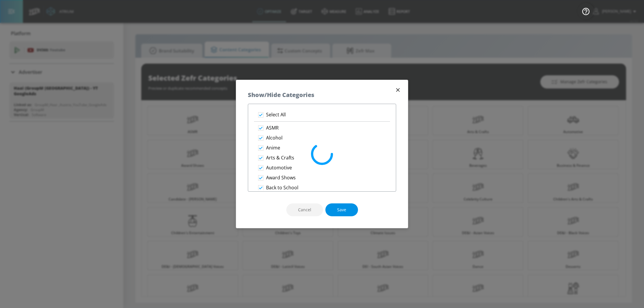 Image resolution: width=644 pixels, height=308 pixels. Describe the element at coordinates (586, 11) in the screenshot. I see `button: Open Resource Center` at that location.